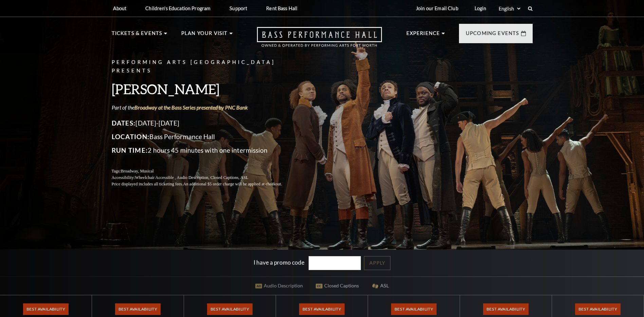  What do you see at coordinates (205, 177) in the screenshot?
I see `p: Accessibility:` at bounding box center [205, 177].